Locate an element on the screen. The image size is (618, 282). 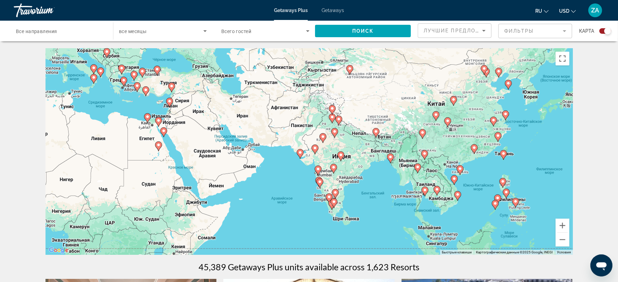
button: Filter is located at coordinates (535, 31).